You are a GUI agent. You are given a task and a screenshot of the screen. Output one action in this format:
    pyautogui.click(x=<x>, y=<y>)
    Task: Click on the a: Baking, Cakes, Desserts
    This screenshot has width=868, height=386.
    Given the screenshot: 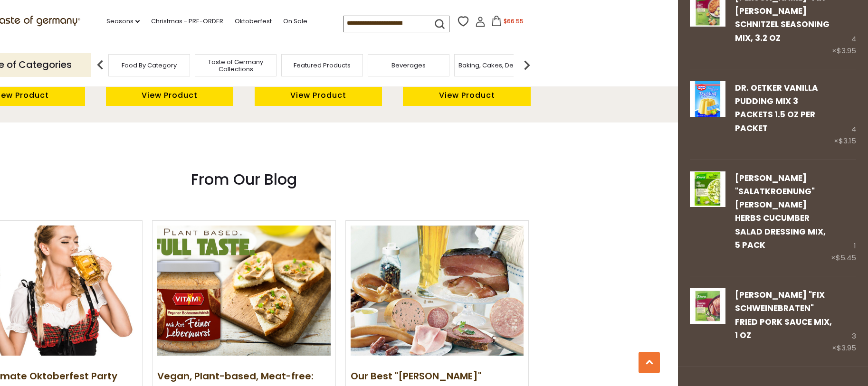 What is the action you would take?
    pyautogui.click(x=495, y=65)
    